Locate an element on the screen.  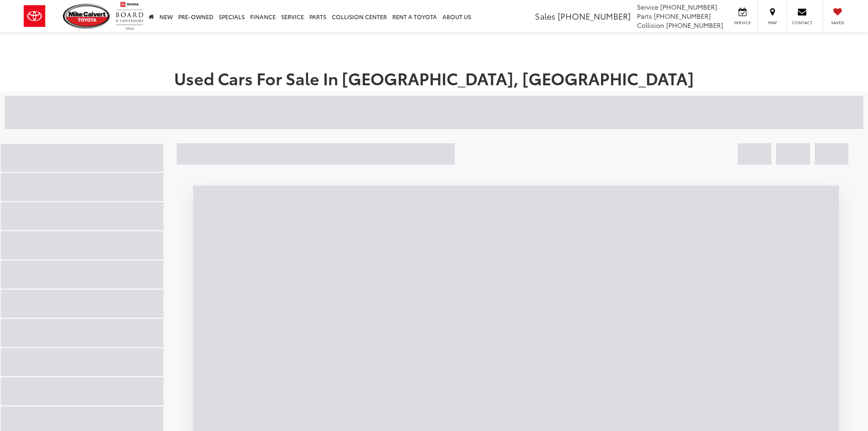
span: Collision is located at coordinates (650, 25).